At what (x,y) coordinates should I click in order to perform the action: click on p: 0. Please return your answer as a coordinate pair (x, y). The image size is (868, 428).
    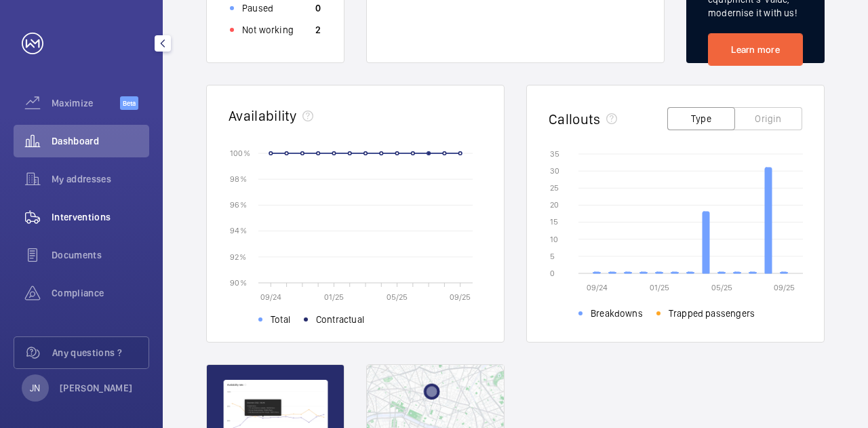
    Looking at the image, I should click on (318, 8).